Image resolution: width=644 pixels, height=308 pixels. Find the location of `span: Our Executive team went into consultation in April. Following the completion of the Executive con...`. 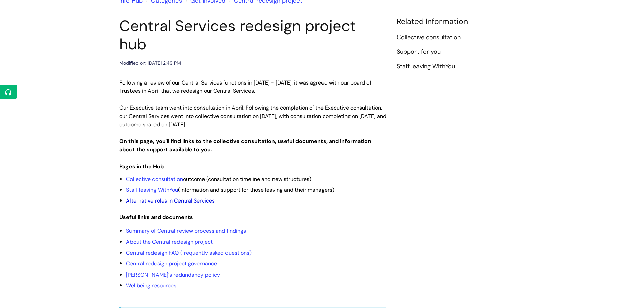

span: Our Executive team went into consultation in April. Following the completion of the Executive con... is located at coordinates (253, 116).